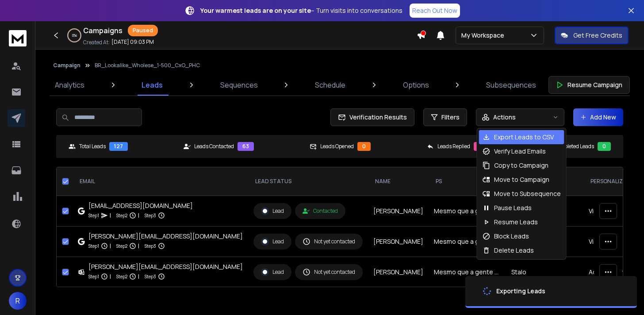  What do you see at coordinates (69, 85) in the screenshot?
I see `p: Analytics` at bounding box center [69, 85].